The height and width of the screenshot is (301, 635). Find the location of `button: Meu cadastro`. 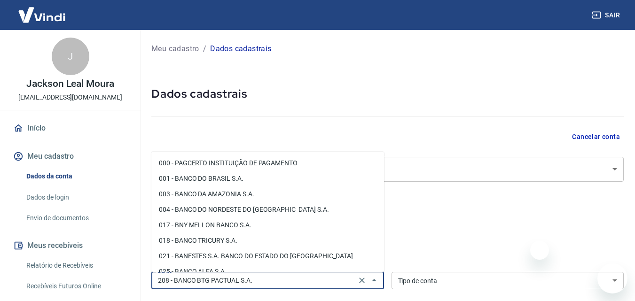

button: Meu cadastro is located at coordinates (70, 156).